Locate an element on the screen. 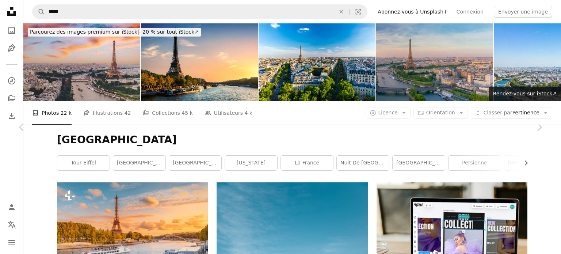 The width and height of the screenshot is (561, 254). form: Rechercher des visuels sur tout le site is located at coordinates (200, 12).